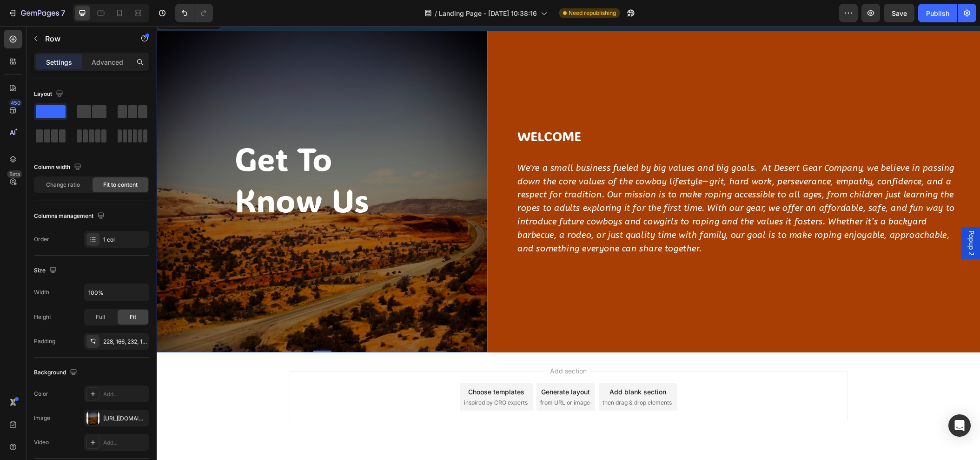 The width and height of the screenshot is (980, 460). What do you see at coordinates (899, 13) in the screenshot?
I see `button: Save` at bounding box center [899, 13].